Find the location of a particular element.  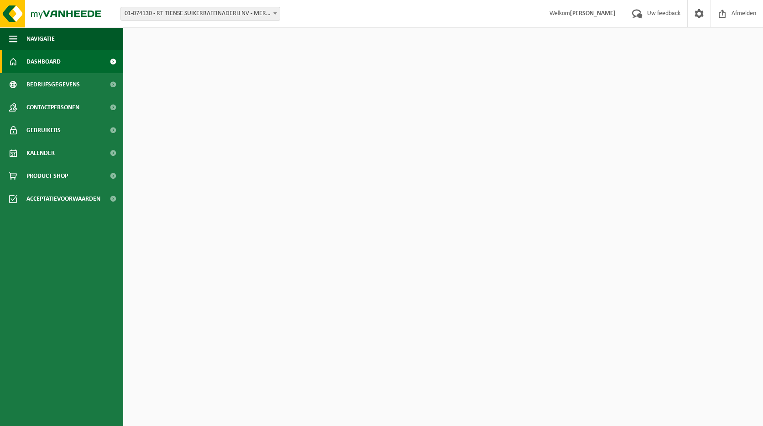

a: Bekijk uw kalender is located at coordinates (405, 42).